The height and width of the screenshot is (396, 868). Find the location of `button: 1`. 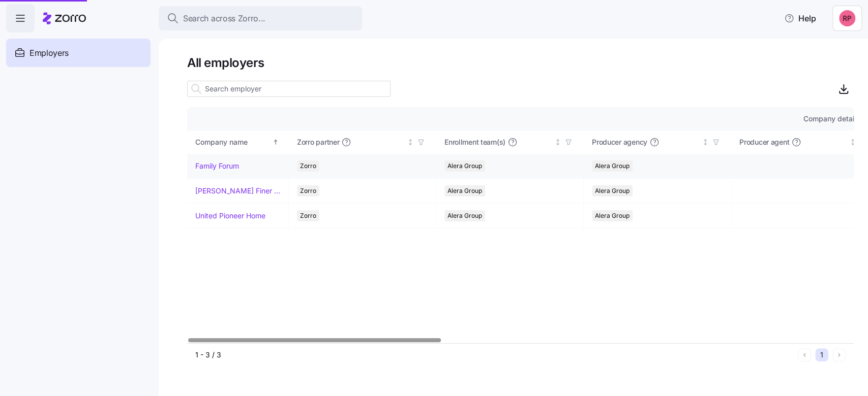

button: 1 is located at coordinates (822, 355).